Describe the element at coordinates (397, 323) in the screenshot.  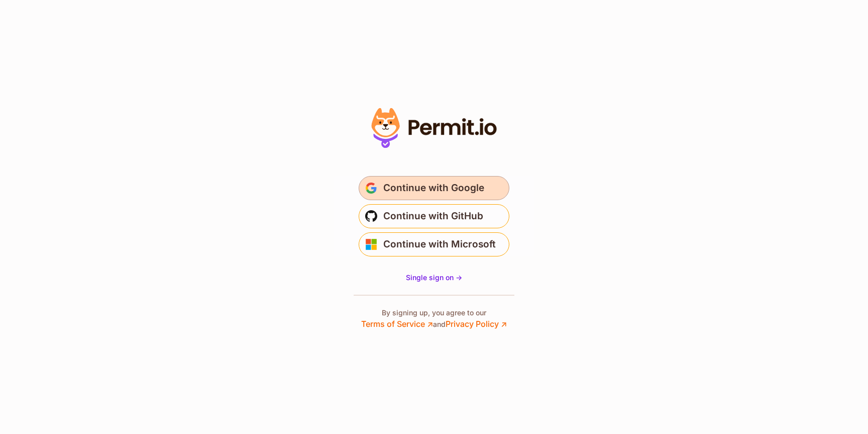
I see `a: Terms of Service ↗` at that location.